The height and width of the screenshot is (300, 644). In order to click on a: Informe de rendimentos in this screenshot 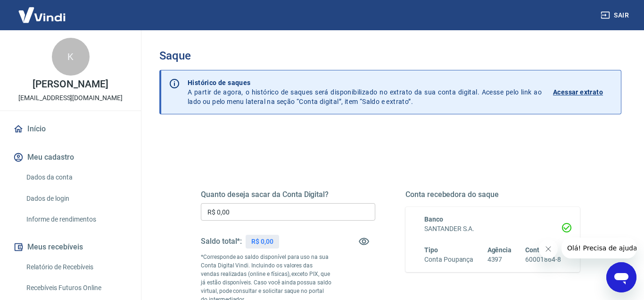, I will do `click(76, 219)`.